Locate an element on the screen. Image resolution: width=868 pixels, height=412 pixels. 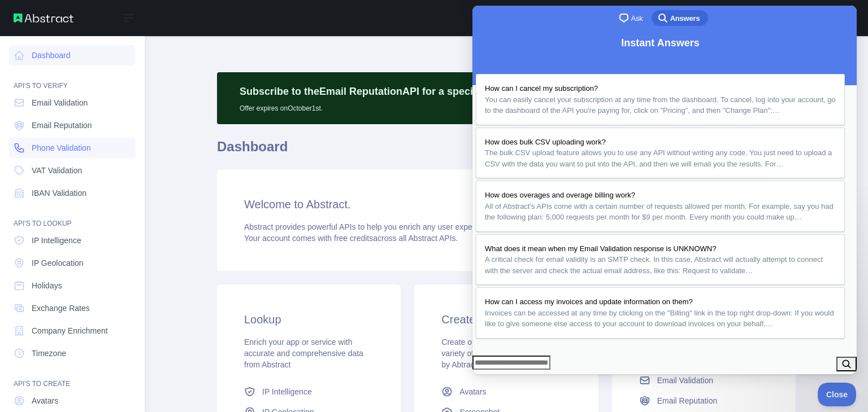
h3: Create is located at coordinates (506, 319).